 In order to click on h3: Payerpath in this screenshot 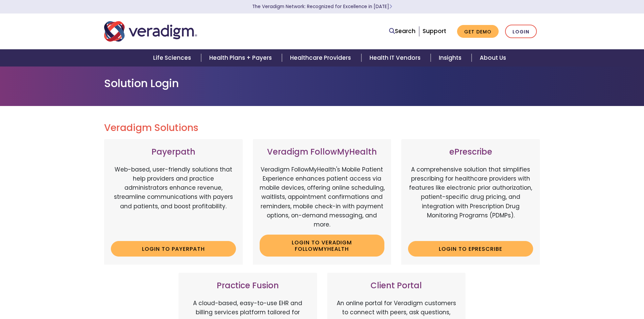, I will do `click(173, 152)`.